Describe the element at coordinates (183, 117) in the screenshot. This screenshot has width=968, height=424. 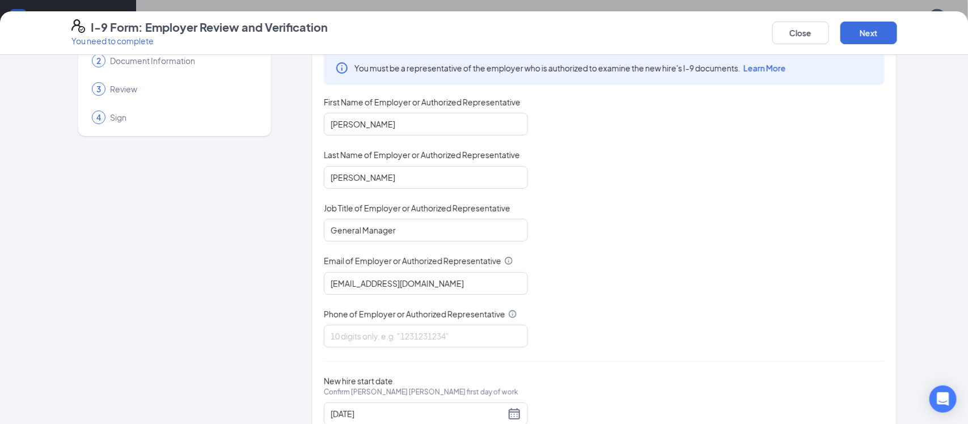
I see `span: Sign` at that location.